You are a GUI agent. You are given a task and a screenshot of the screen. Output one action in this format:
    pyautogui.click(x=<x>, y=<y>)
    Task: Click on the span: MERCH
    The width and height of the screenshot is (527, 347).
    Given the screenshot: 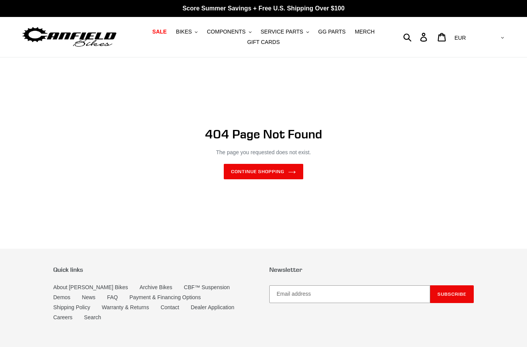 What is the action you would take?
    pyautogui.click(x=365, y=32)
    